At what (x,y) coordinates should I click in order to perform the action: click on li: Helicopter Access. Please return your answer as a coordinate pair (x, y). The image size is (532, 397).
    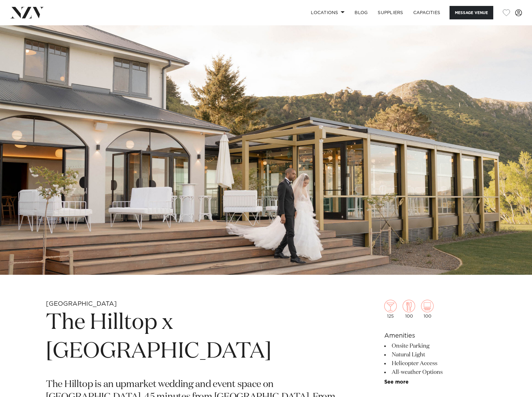
    Looking at the image, I should click on (435, 364).